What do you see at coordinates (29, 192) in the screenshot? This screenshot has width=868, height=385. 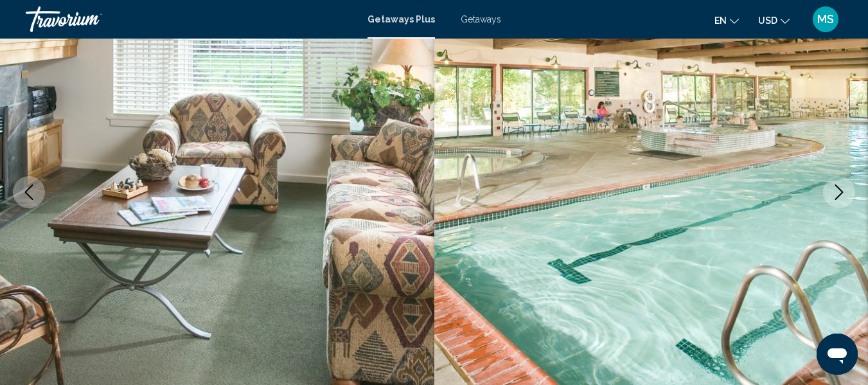 I see `button: Previous image` at bounding box center [29, 192].